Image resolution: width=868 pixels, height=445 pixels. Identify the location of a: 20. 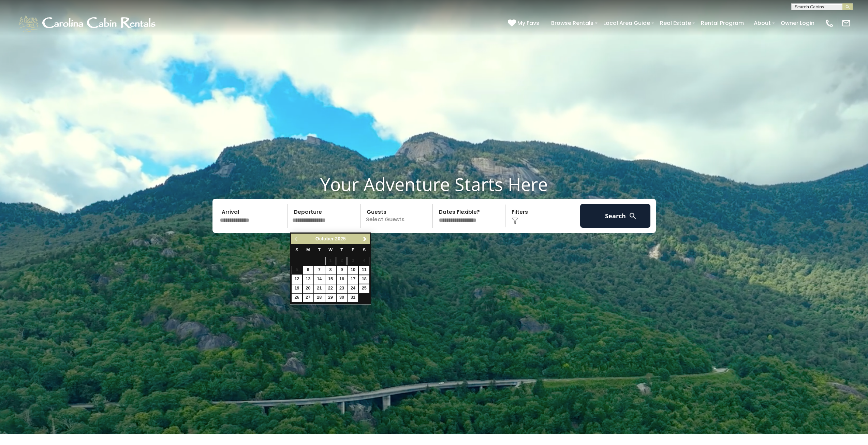
(308, 289).